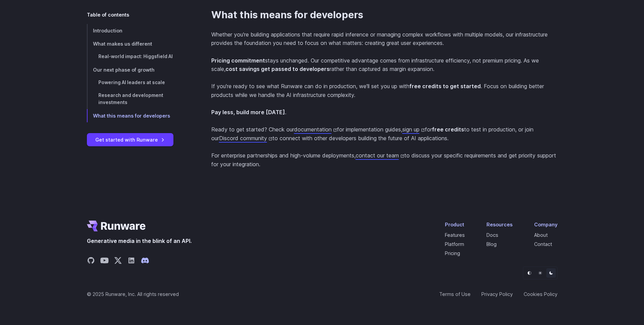 The height and width of the screenshot is (325, 644). I want to click on a: Share on X, so click(118, 262).